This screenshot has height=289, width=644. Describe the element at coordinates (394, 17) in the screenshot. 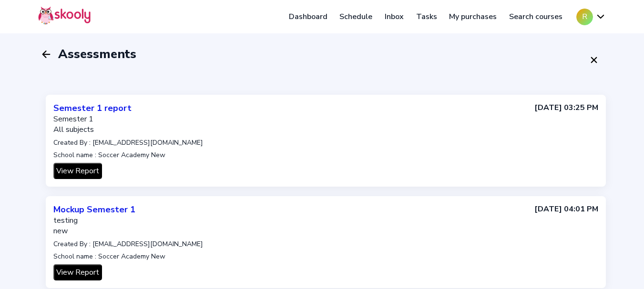

I see `a: Inbox` at that location.